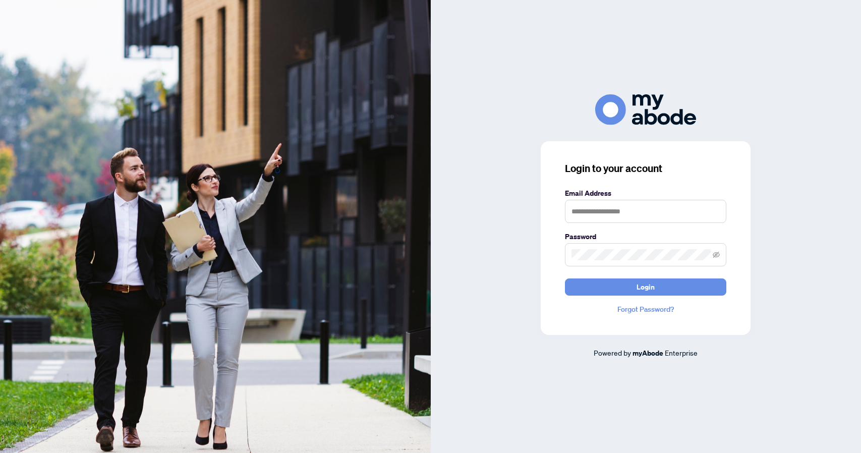 The image size is (861, 453). What do you see at coordinates (716, 255) in the screenshot?
I see `span: eye-invisible` at bounding box center [716, 255].